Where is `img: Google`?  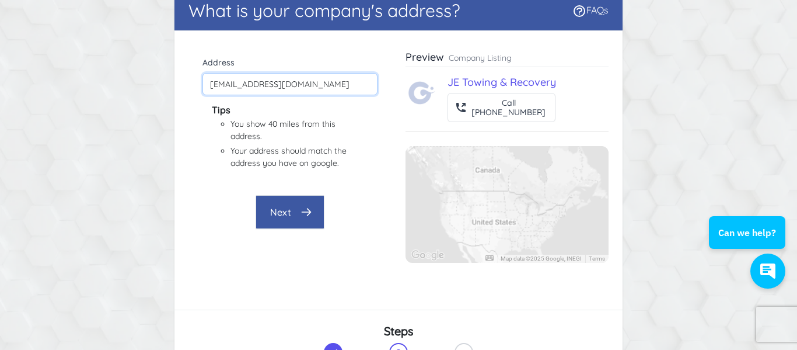
img: Google is located at coordinates (428, 255).